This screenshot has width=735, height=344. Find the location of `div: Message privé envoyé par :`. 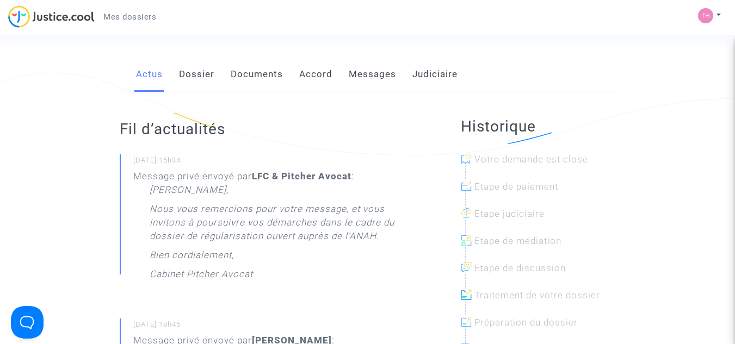

div: Message privé envoyé par : is located at coordinates (275, 228).